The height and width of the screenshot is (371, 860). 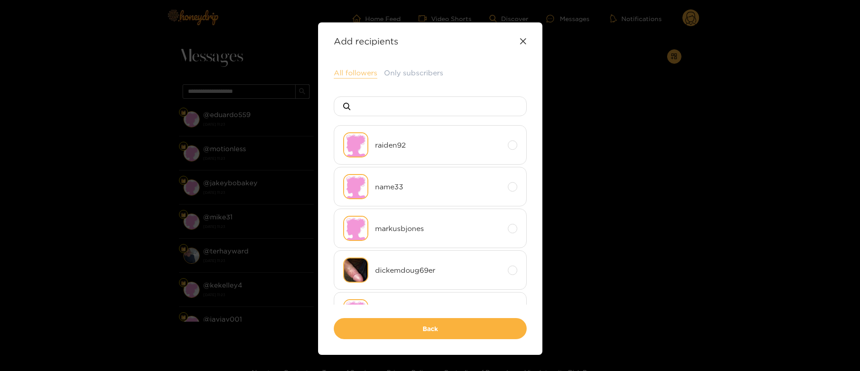 I want to click on button: All followers, so click(x=355, y=73).